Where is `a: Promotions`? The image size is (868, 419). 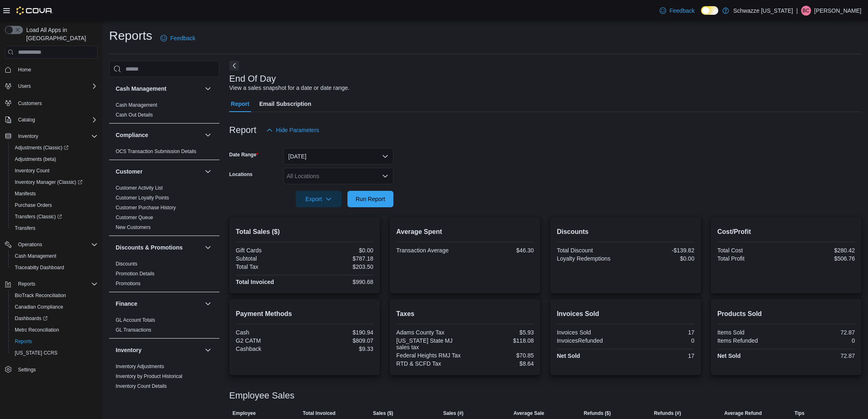
a: Promotions is located at coordinates (128, 283).